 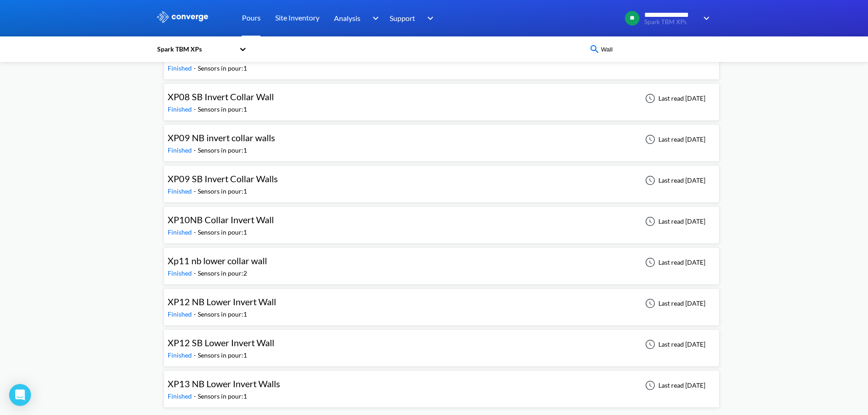 I want to click on span: XP09 SB Invert Collar Walls, so click(x=223, y=179).